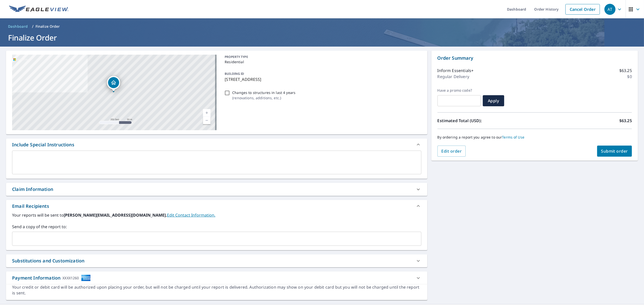 Image resolution: width=644 pixels, height=306 pixels. I want to click on img: EV Logo, so click(39, 9).